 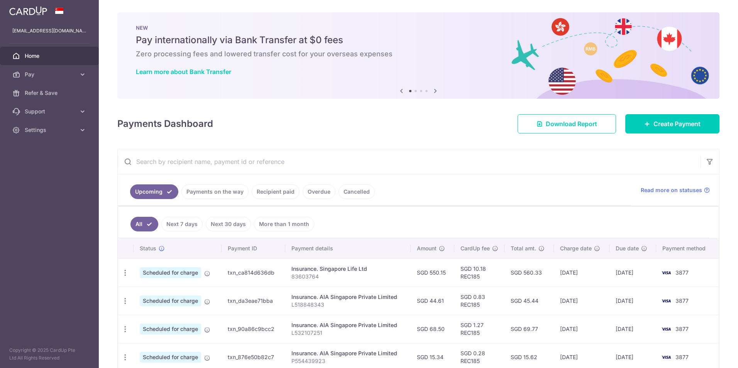 I want to click on span: Settings, so click(x=50, y=130).